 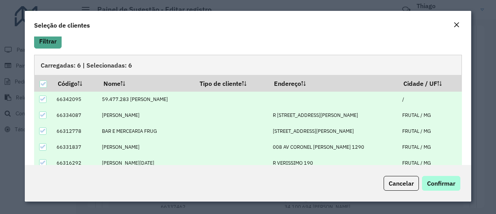 I want to click on button: Confirmar, so click(x=441, y=183).